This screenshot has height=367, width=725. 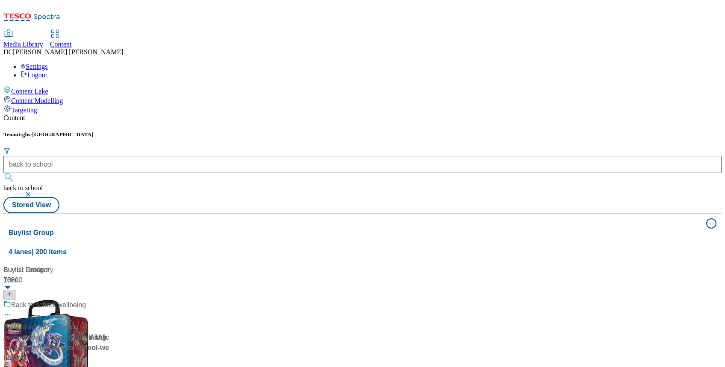 What do you see at coordinates (145, 270) in the screenshot?
I see `div: Buylist Product` at bounding box center [145, 270].